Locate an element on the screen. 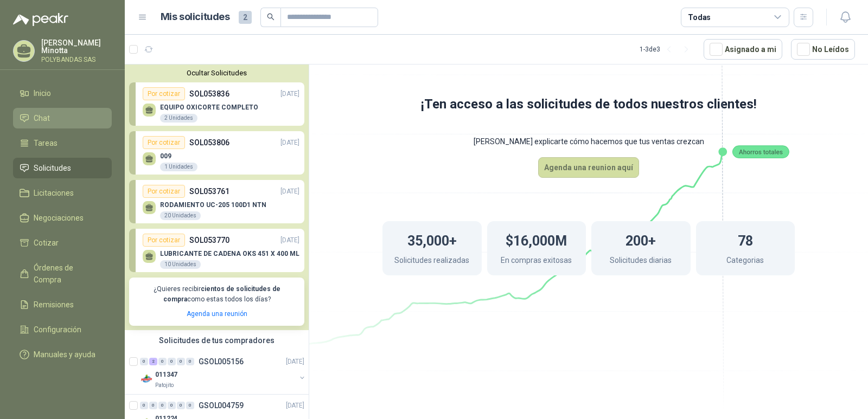 This screenshot has width=868, height=419. a: Órdenes de Compra is located at coordinates (63, 274).